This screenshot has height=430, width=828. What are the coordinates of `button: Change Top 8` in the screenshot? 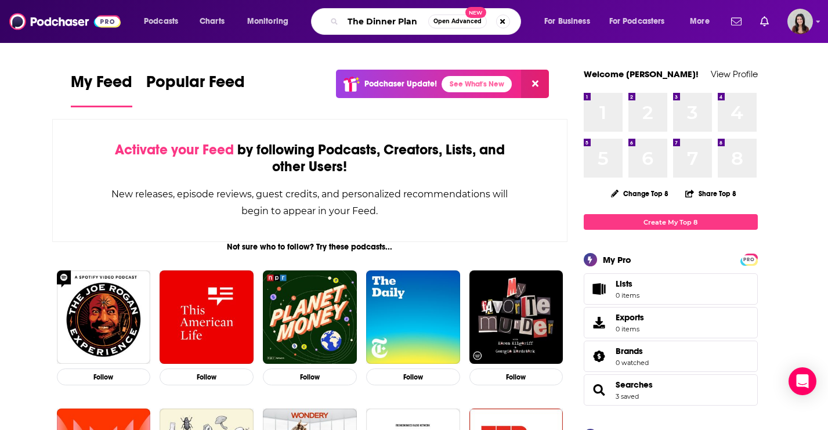 It's located at (640, 193).